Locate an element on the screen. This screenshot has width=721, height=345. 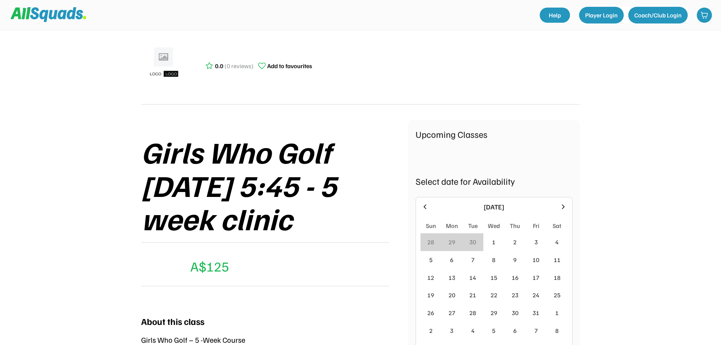
div: (0 reviews) is located at coordinates (239, 66).